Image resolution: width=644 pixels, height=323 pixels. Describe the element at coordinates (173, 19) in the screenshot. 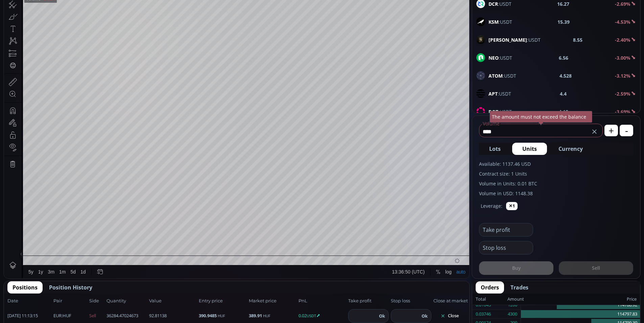

I see `div: 114838.47` at that location.